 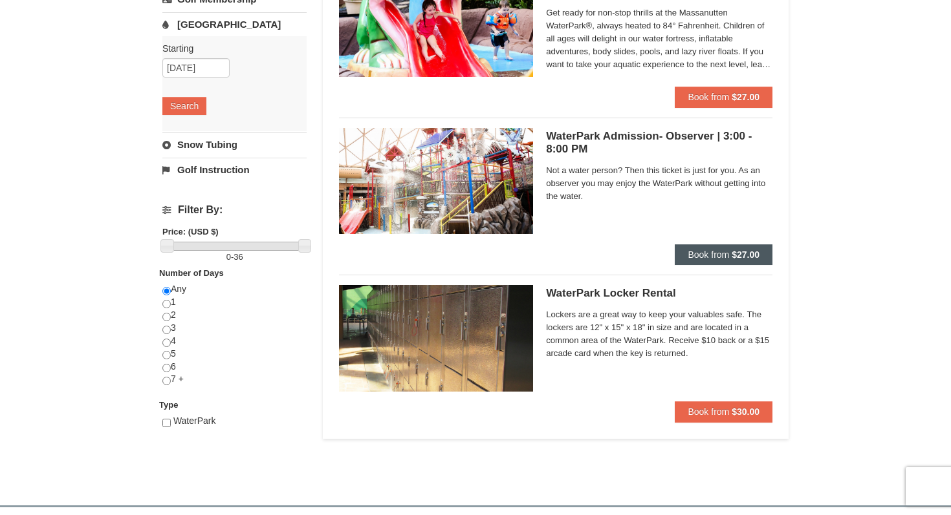 I want to click on h4: Filter By:, so click(x=234, y=210).